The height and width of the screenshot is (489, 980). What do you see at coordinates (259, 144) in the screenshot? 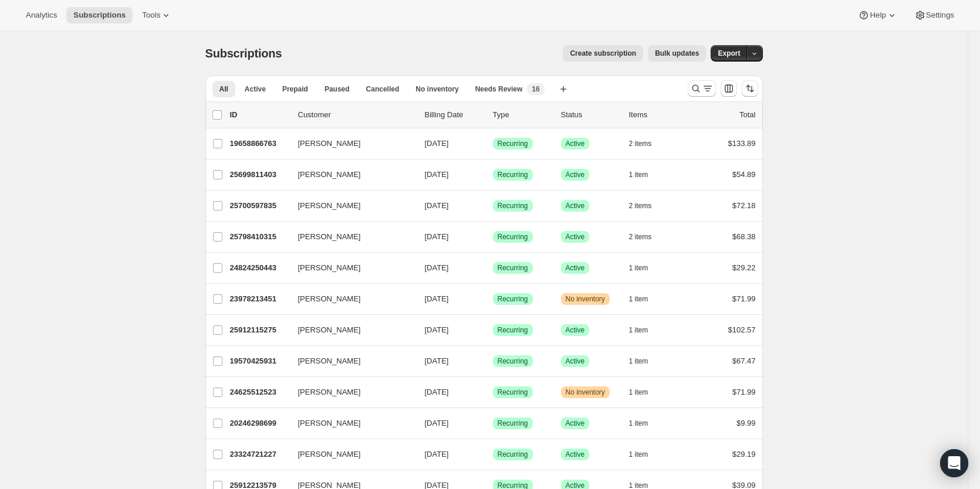
I see `p: 19658866763` at bounding box center [259, 144].